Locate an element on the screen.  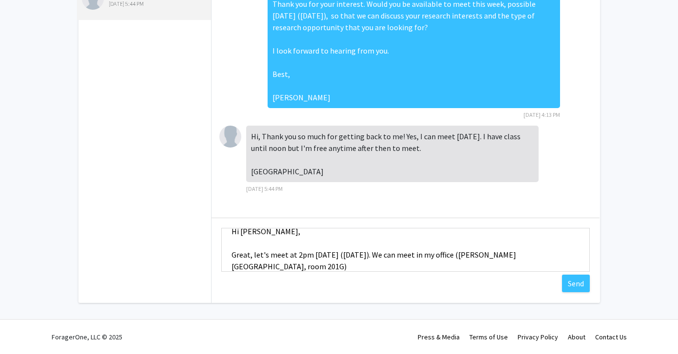
a: Contact Us is located at coordinates (611, 337).